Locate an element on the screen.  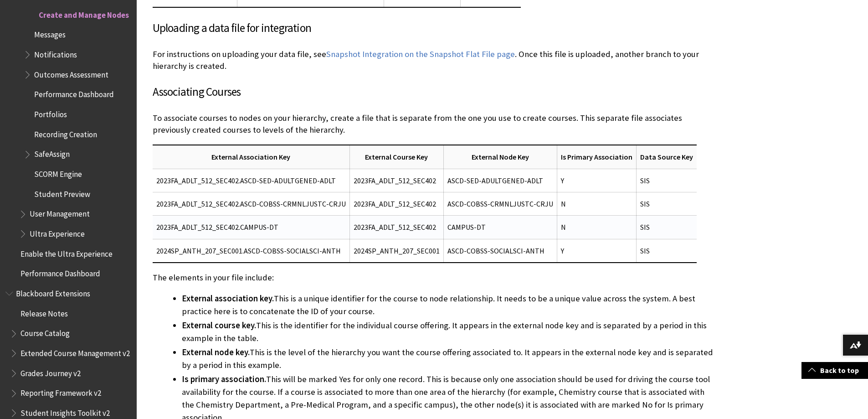
span: Student Preview is located at coordinates (62, 192).